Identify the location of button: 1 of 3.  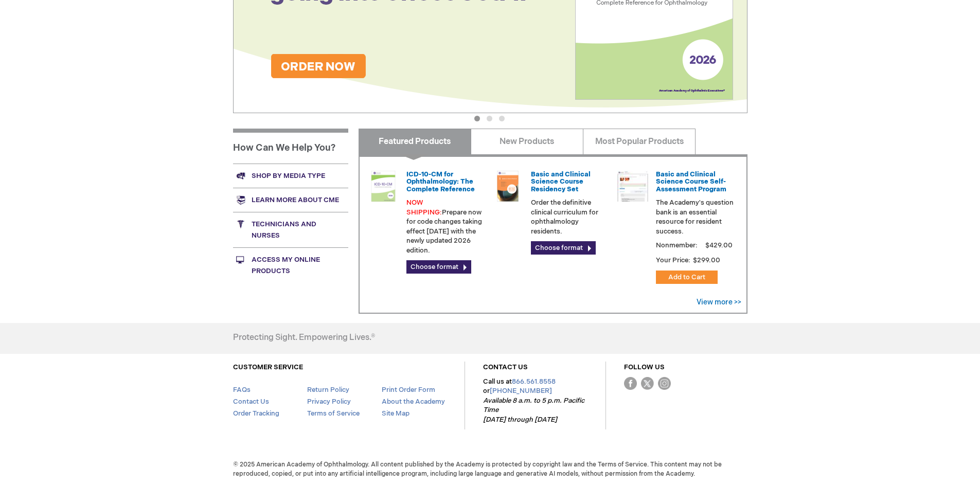
(477, 118).